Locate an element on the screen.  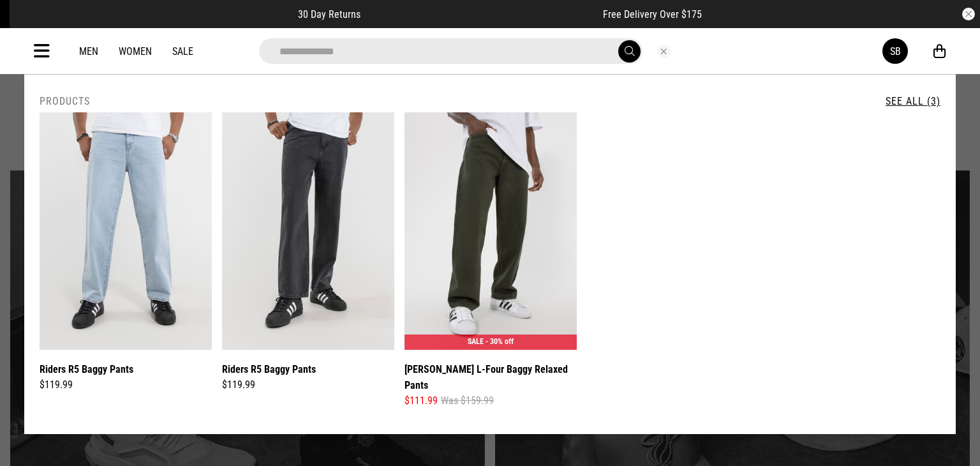
a: Men is located at coordinates (89, 51).